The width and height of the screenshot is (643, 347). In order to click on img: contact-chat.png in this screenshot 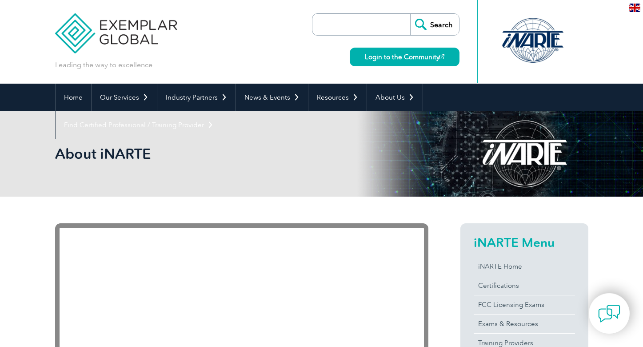, I will do `click(609, 313)`.